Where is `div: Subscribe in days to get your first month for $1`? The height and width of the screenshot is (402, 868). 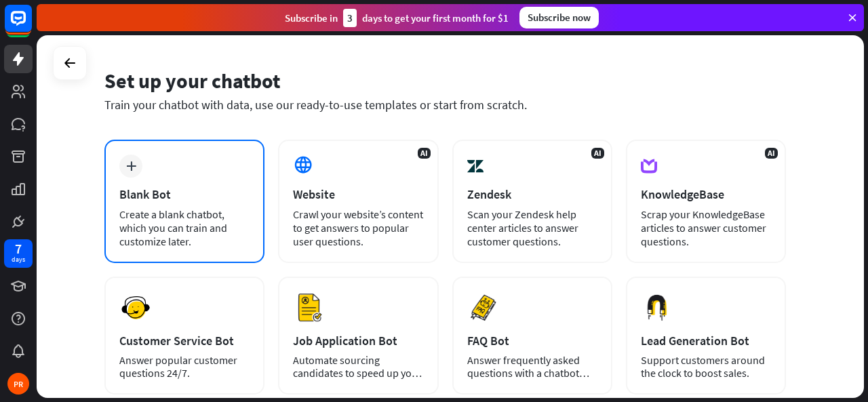 div: Subscribe in days to get your first month for $1 is located at coordinates (396, 18).